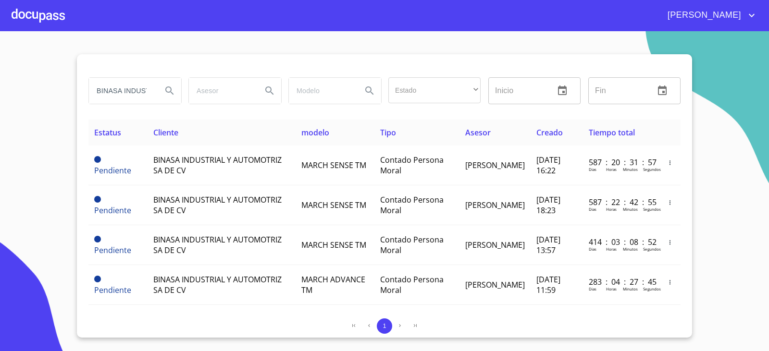 The image size is (769, 351). I want to click on span: modelo, so click(315, 133).